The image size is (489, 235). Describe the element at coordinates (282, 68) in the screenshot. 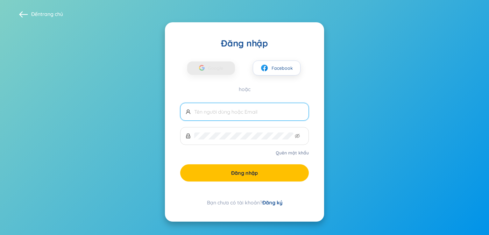

I see `font: Facebook` at that location.